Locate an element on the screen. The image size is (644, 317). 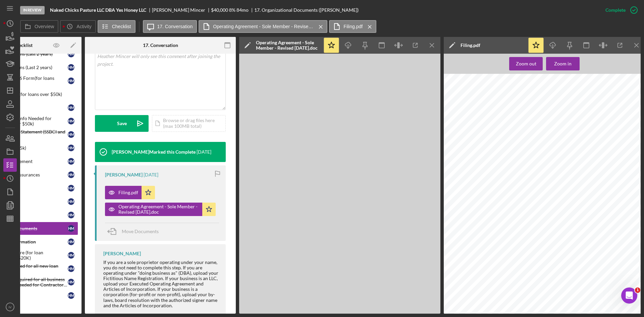
span: 1 is located at coordinates (638, 290).